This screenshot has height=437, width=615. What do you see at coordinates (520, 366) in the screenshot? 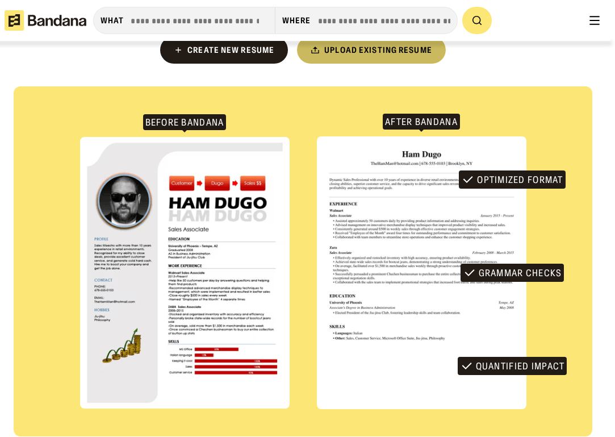
I see `div: Quantified Impact` at bounding box center [520, 366].